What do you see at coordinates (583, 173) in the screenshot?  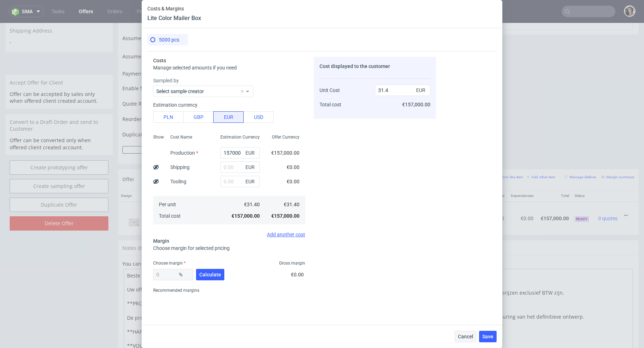 I see `th: Status` at bounding box center [583, 173].